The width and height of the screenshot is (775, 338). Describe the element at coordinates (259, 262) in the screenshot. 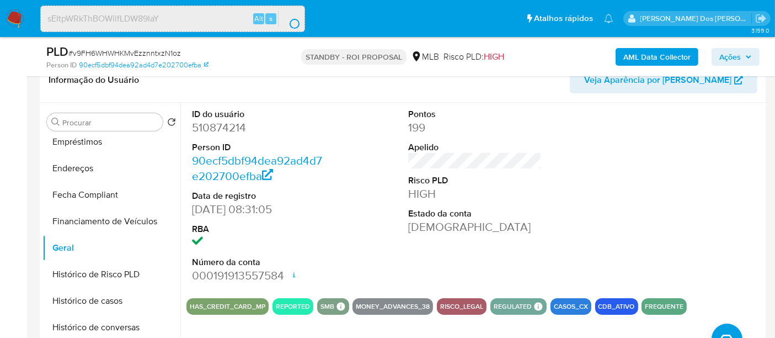

I see `dt: Número da conta` at that location.